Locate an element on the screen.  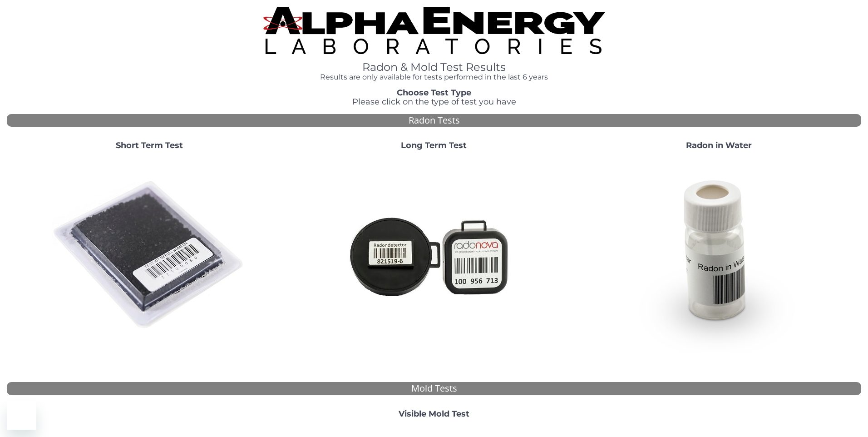
img: ShortTerm.jpg is located at coordinates (149, 255).